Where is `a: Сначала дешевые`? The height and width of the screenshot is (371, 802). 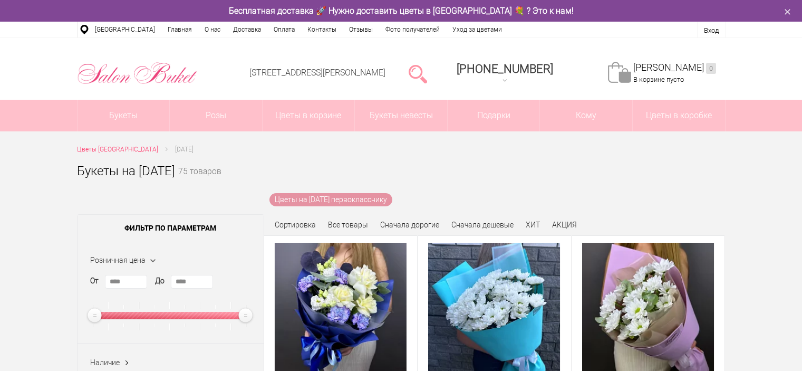 a: Сначала дешевые is located at coordinates (483, 225).